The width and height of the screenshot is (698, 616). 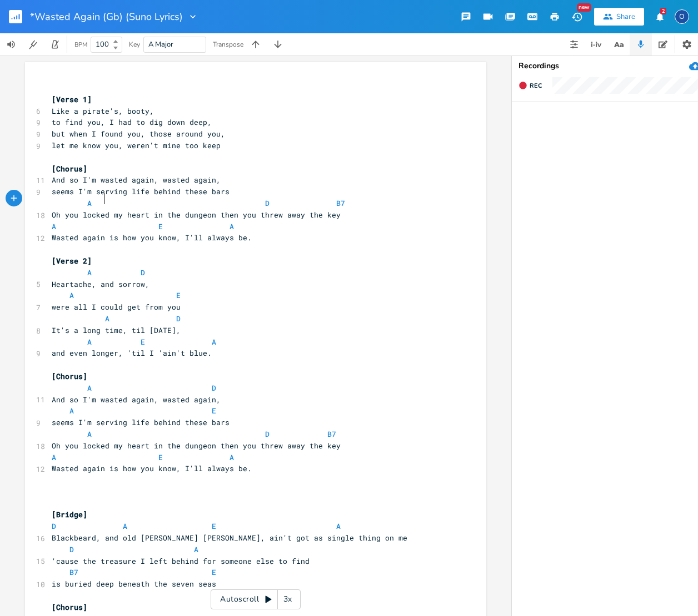 I want to click on span: [Bridge], so click(x=70, y=514).